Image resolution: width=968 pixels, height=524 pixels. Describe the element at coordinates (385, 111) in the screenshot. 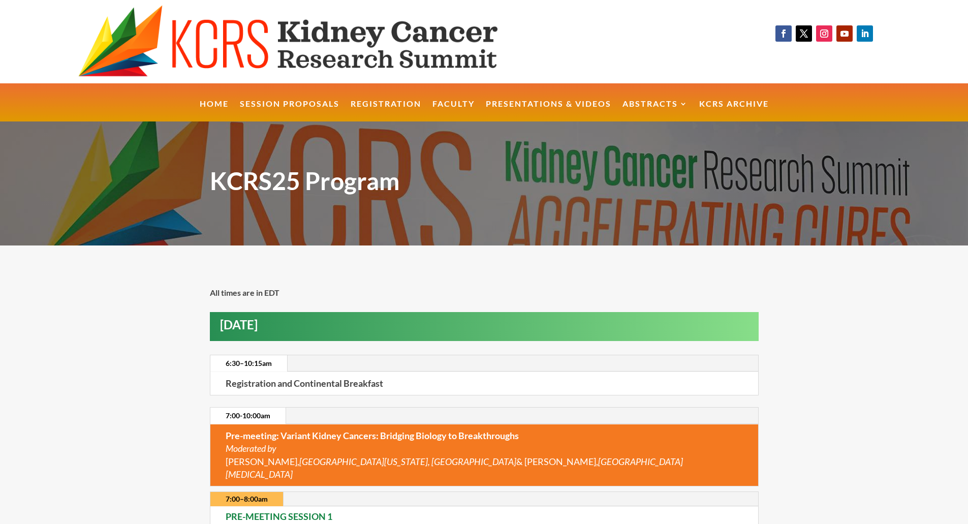

I see `a: Registration` at that location.